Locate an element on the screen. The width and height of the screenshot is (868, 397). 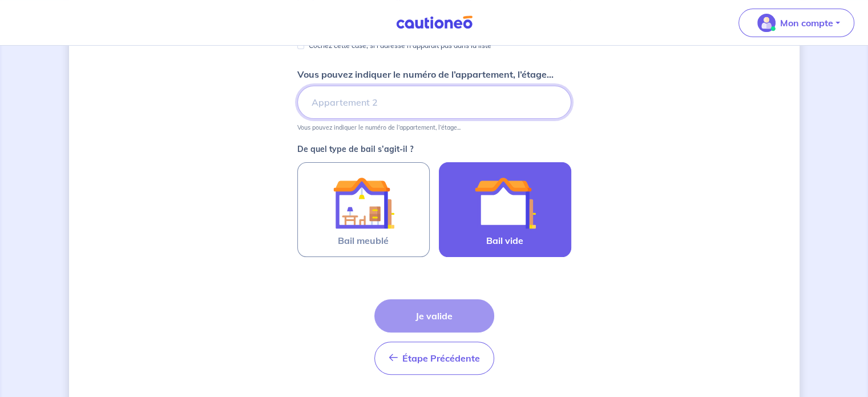
p: De quel type de bail s’agit-il ? is located at coordinates (435, 149).